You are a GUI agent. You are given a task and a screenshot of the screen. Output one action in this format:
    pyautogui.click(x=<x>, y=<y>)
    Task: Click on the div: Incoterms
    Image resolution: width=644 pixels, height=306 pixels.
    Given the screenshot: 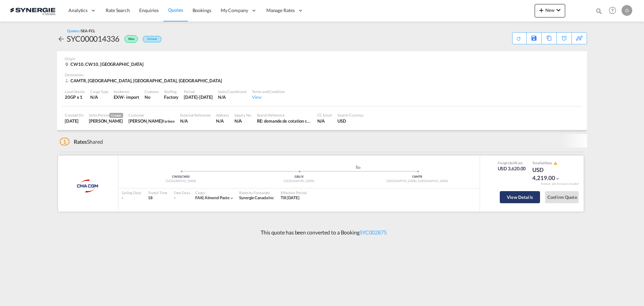 What is the action you would take?
    pyautogui.click(x=127, y=91)
    